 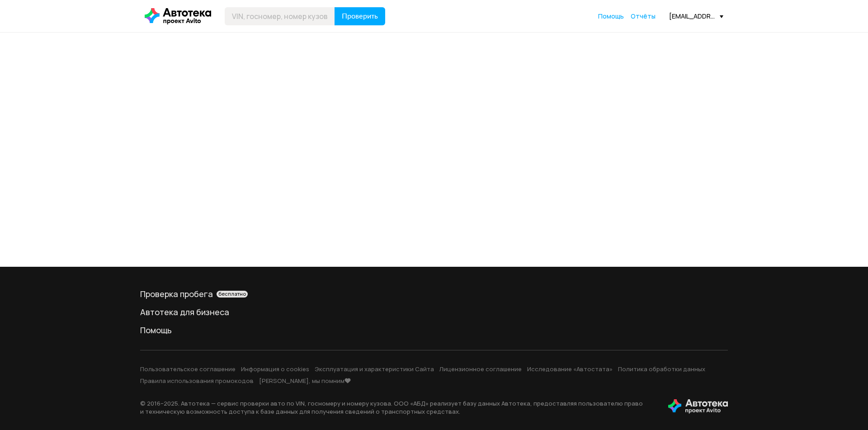 I want to click on p: Автотека для бизнеса, so click(x=434, y=312).